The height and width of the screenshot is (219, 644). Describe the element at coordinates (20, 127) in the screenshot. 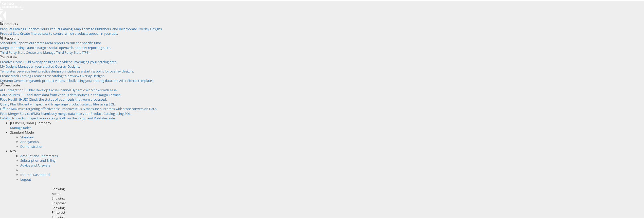

I see `a: Manage Roles` at that location.